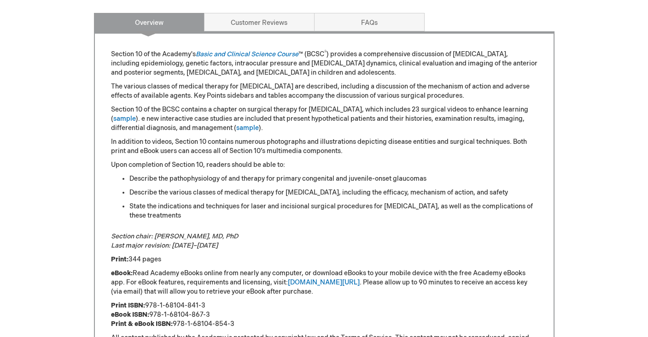  Describe the element at coordinates (142, 323) in the screenshot. I see `strong: Print & eBook ISBN:` at that location.